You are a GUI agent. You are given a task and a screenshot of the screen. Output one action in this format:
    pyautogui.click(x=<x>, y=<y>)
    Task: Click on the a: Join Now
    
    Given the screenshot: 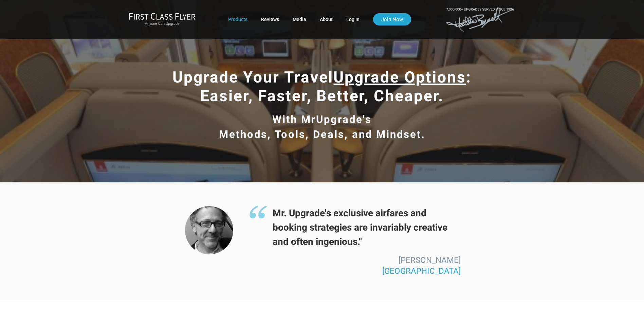 What is the action you would take?
    pyautogui.click(x=392, y=19)
    